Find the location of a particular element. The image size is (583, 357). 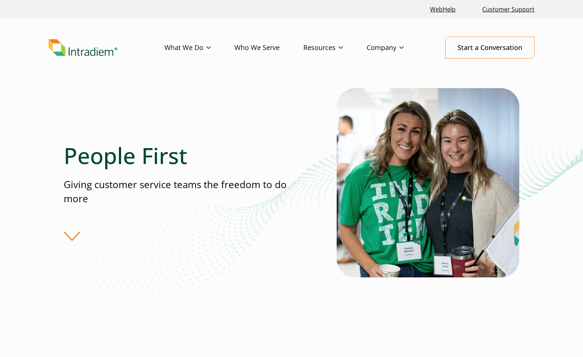

a: Link opens in a new window is located at coordinates (443, 9).